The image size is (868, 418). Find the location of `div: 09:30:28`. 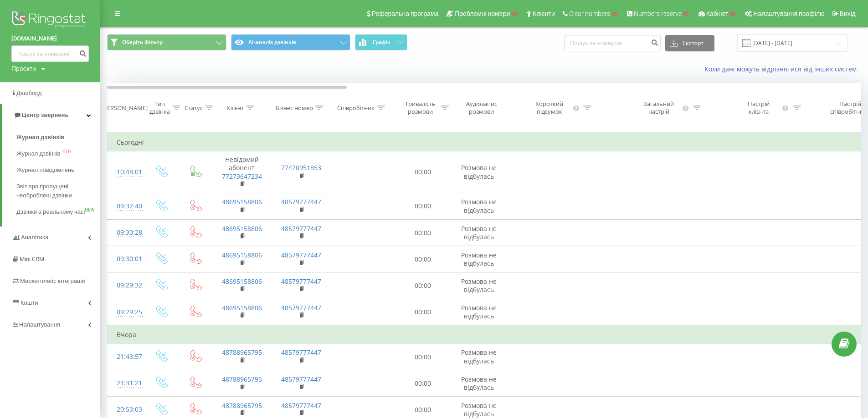

div: 09:30:28 is located at coordinates (126, 232).